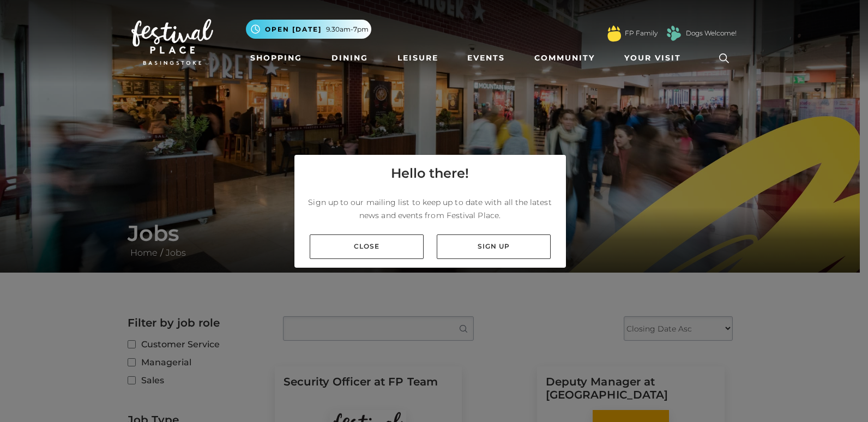 The width and height of the screenshot is (868, 422). Describe the element at coordinates (486, 57) in the screenshot. I see `a: Events` at that location.